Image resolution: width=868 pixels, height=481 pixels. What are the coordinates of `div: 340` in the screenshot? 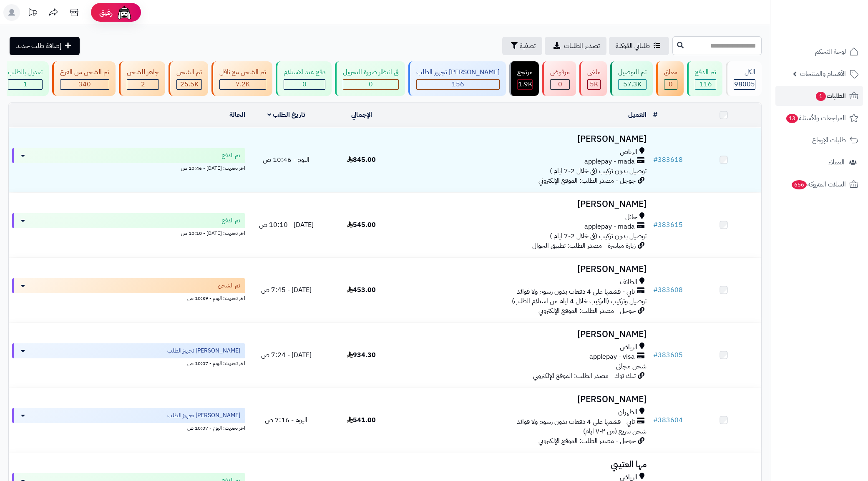 It's located at (85, 84).